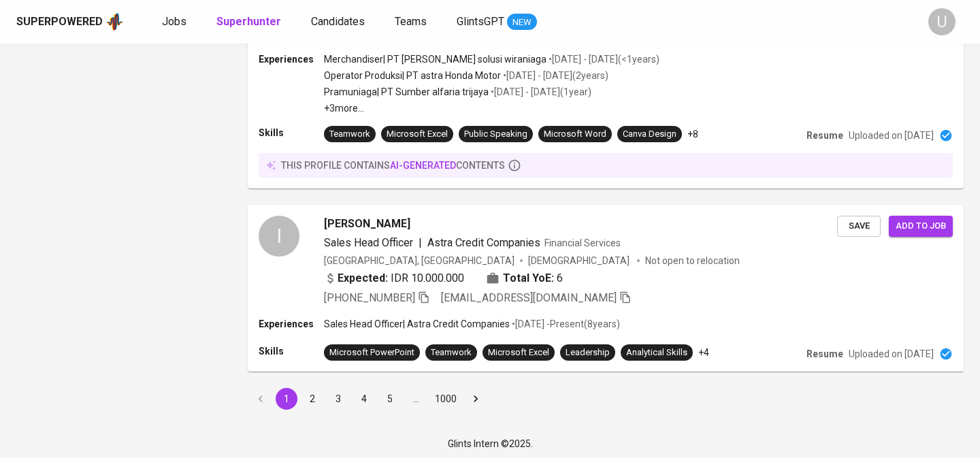 The height and width of the screenshot is (458, 980). Describe the element at coordinates (693, 134) in the screenshot. I see `p: +8` at that location.